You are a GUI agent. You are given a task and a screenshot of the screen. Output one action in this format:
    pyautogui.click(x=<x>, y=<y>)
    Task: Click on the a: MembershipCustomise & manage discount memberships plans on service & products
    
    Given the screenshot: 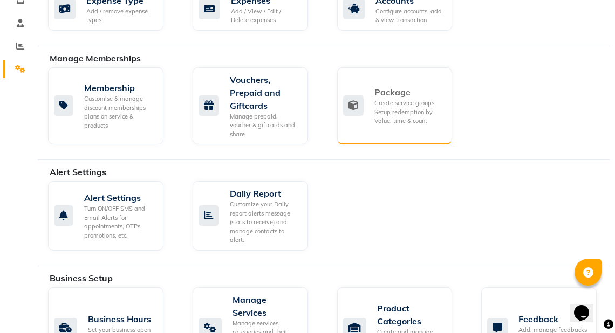 What is the action you would take?
    pyautogui.click(x=112, y=106)
    